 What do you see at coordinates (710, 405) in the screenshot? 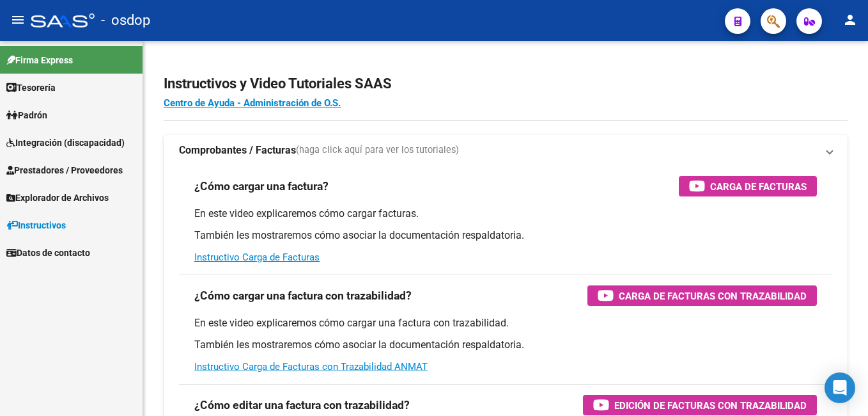
I see `span: Edición de Facturas con Trazabilidad` at bounding box center [710, 405].